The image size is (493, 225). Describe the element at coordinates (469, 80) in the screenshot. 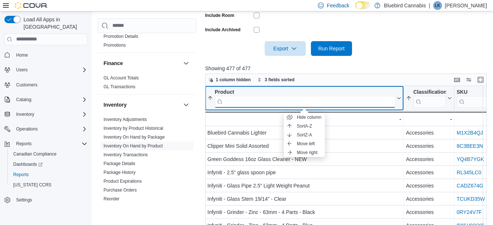

I see `button: Display options` at that location.